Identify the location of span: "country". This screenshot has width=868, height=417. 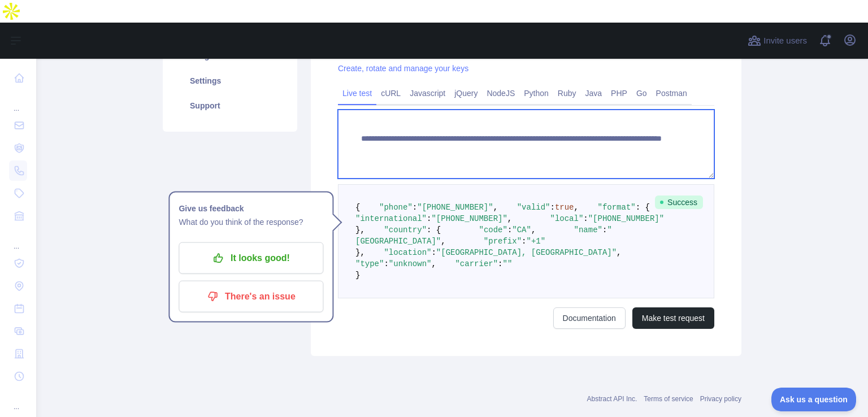
(405, 230).